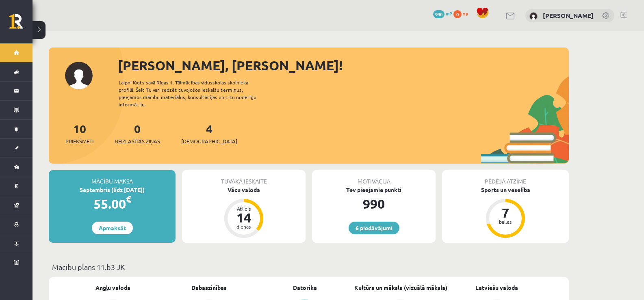 This screenshot has width=644, height=300. Describe the element at coordinates (506, 189) in the screenshot. I see `div: Sports un veselība` at that location.